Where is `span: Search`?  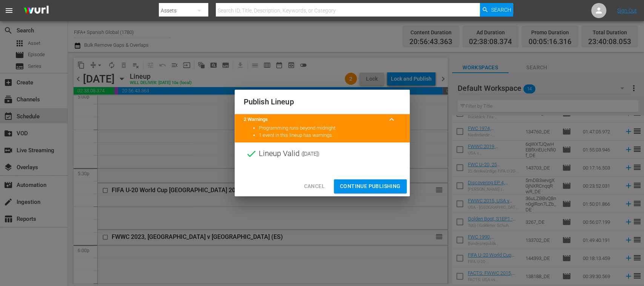
span: Search is located at coordinates (500, 10).